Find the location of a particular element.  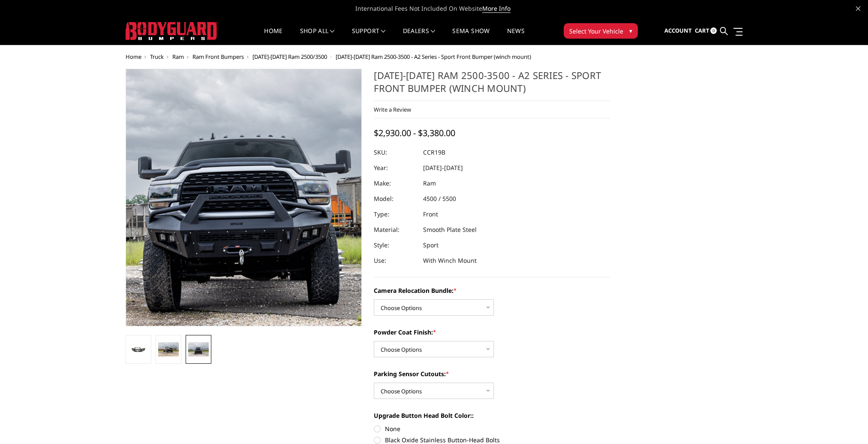

div: Chat Widget is located at coordinates (847, 423).